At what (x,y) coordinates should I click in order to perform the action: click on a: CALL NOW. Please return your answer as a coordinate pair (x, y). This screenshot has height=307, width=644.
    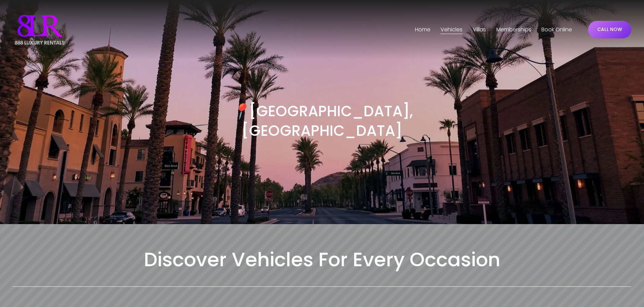
    Looking at the image, I should click on (610, 30).